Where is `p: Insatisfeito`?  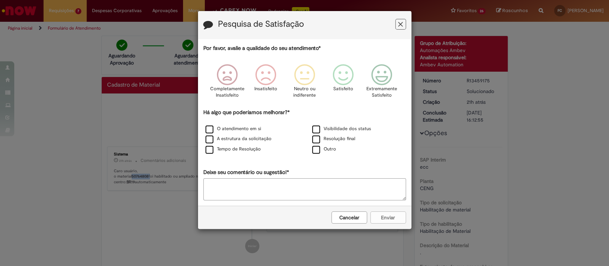 p: Insatisfeito is located at coordinates (266, 89).